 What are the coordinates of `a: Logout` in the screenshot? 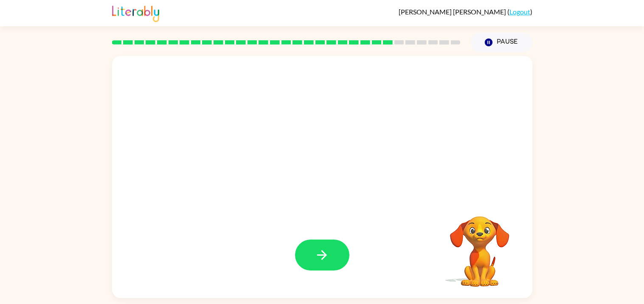 It's located at (520, 12).